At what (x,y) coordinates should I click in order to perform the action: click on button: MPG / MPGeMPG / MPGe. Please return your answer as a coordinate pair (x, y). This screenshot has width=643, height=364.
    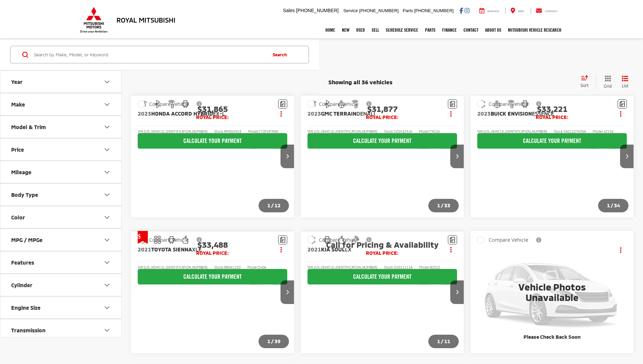
    Looking at the image, I should click on (61, 240).